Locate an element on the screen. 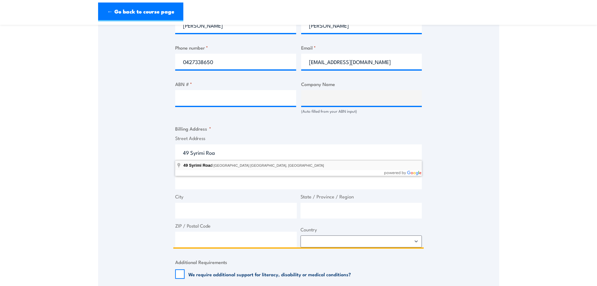 The height and width of the screenshot is (286, 597). label: Phone number is located at coordinates (236, 47).